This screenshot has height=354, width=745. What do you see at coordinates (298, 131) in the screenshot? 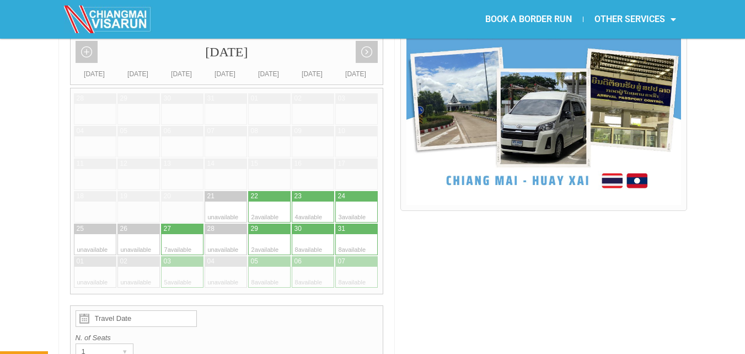
I see `div: 09` at bounding box center [298, 131].